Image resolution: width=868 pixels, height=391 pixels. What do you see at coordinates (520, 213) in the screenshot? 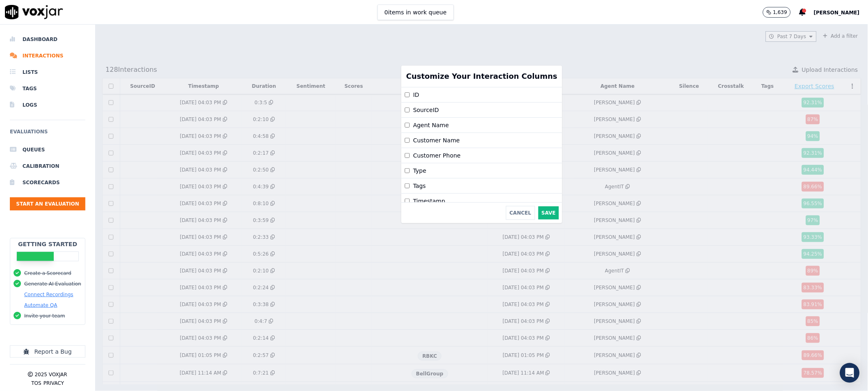
I see `button: Cancel` at bounding box center [520, 213].